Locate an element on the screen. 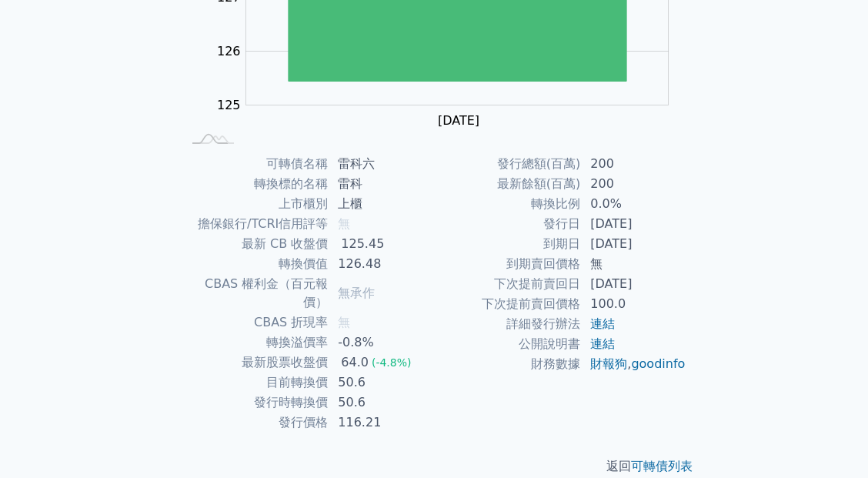 The image size is (868, 478). td: 最新 CB 收盤價 is located at coordinates (255, 244).